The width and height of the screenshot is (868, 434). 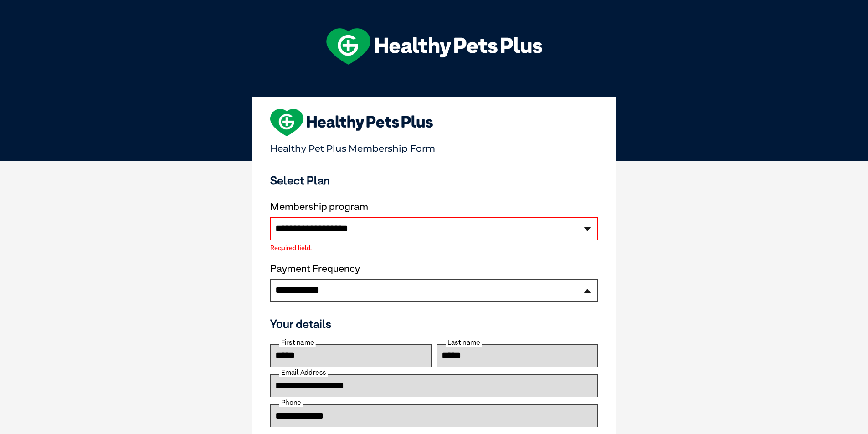 What do you see at coordinates (315, 269) in the screenshot?
I see `label: Payment Frequency` at bounding box center [315, 269].